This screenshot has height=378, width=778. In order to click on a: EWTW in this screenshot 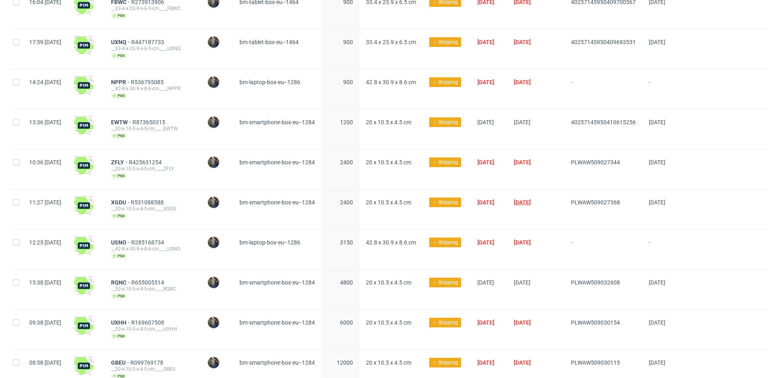, I will do `click(122, 122)`.